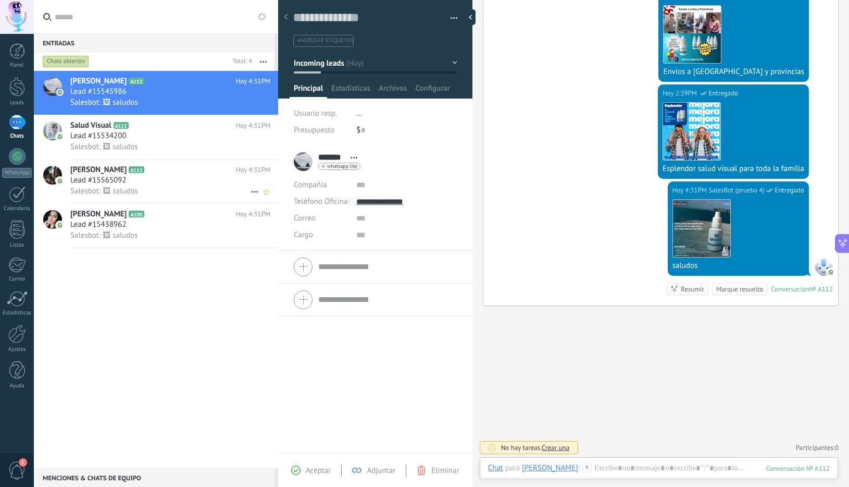 This screenshot has width=849, height=487. I want to click on span: Crear una, so click(555, 447).